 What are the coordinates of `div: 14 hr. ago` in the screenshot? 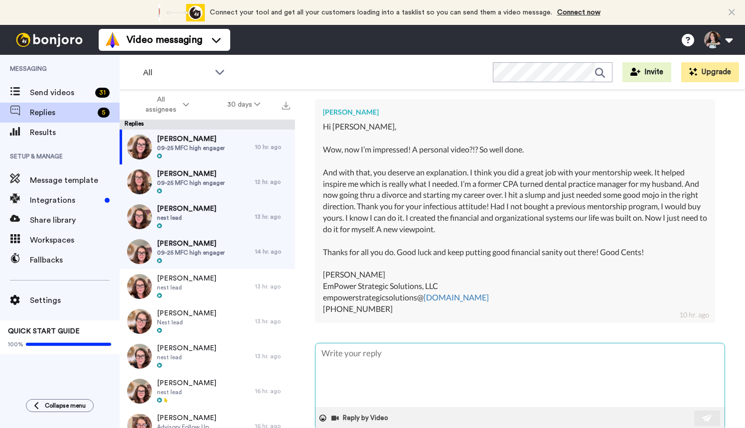 It's located at (273, 252).